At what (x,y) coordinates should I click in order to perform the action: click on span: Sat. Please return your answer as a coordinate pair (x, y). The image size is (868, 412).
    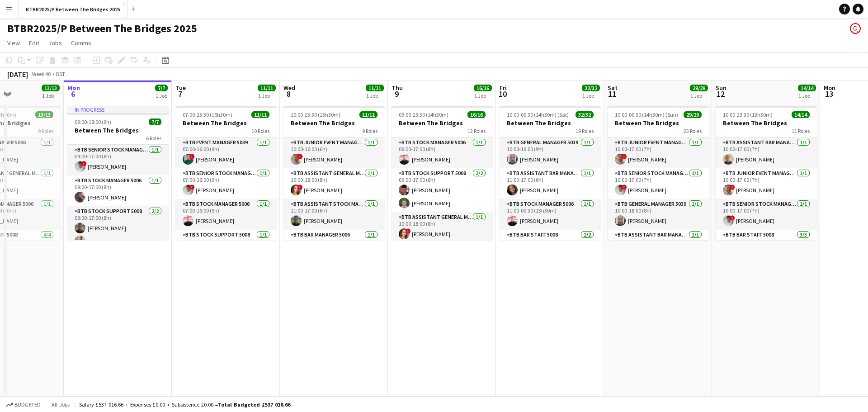
    Looking at the image, I should click on (613, 88).